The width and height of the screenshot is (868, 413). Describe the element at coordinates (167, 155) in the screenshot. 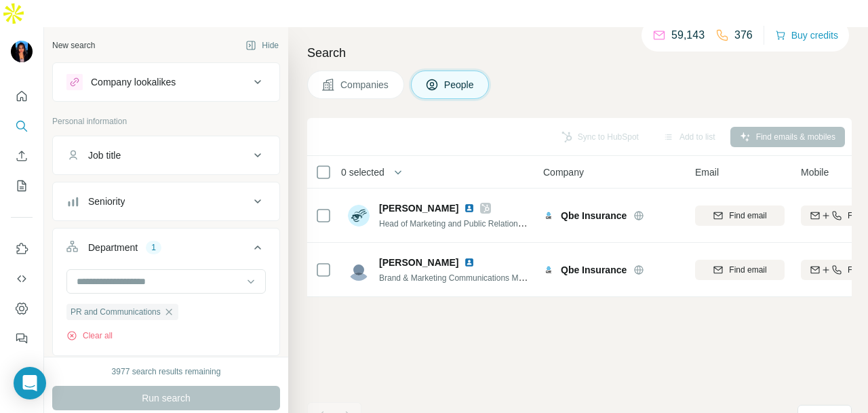

I see `button: Job title` at that location.